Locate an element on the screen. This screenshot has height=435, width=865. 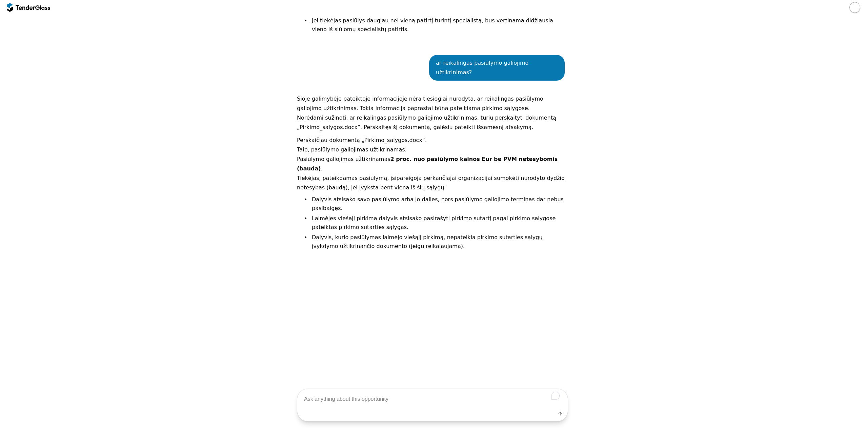
li: Laimėjęs viešąjį pirkimą dalyvis atsisako pasirašyti pirkimo sutartį pagal pirkimo sąlygose patei... is located at coordinates (439, 223).